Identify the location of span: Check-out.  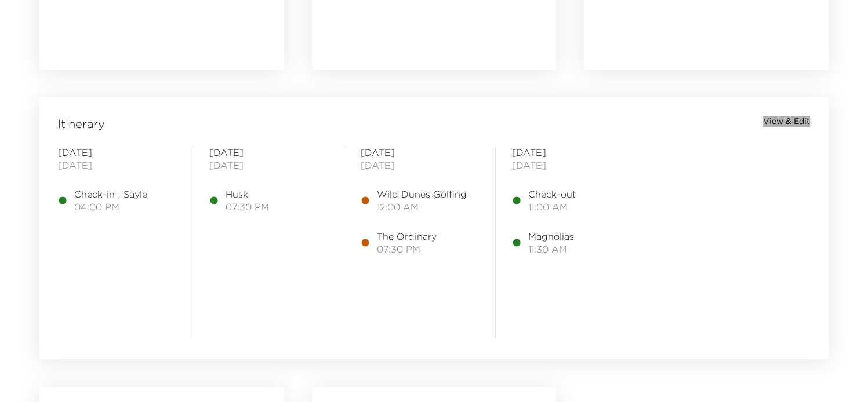
(552, 194).